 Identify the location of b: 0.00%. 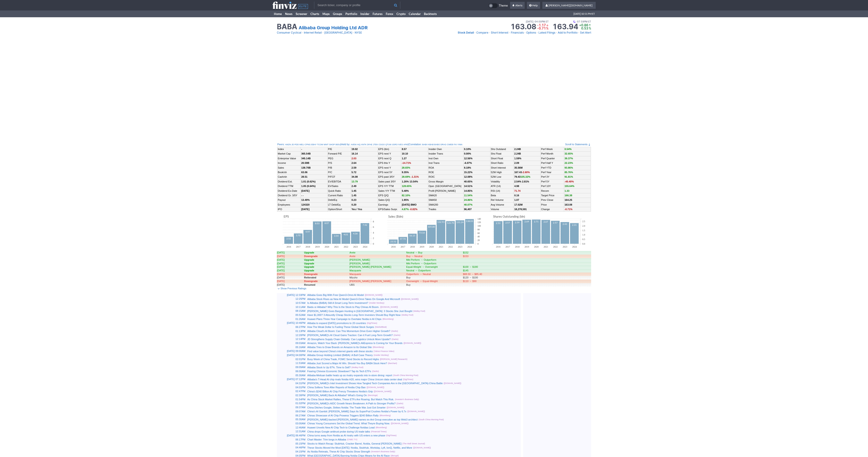
(468, 154).